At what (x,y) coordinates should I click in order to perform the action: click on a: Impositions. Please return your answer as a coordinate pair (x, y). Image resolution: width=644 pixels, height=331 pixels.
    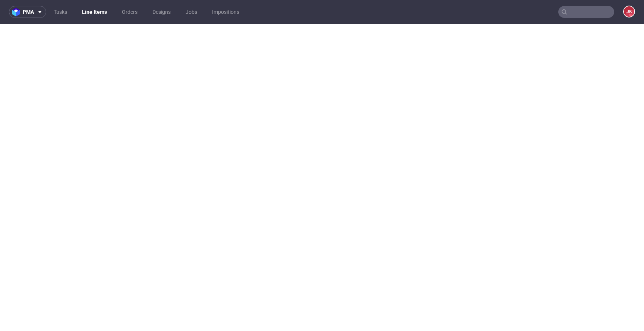
    Looking at the image, I should click on (225, 12).